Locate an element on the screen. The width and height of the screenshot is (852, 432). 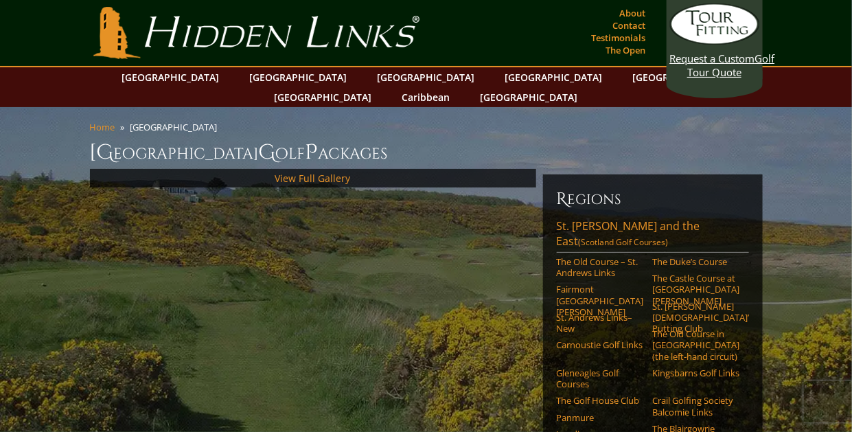
a: The Open is located at coordinates (626, 50).